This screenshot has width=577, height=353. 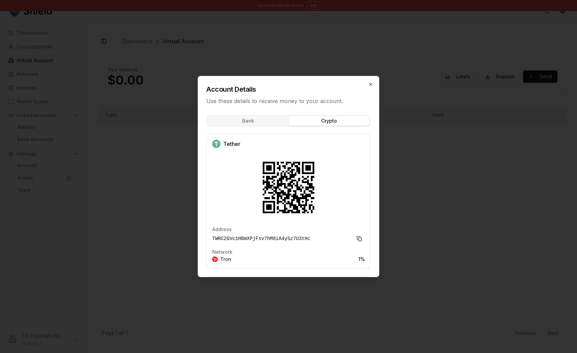 I want to click on p: Address, so click(x=288, y=230).